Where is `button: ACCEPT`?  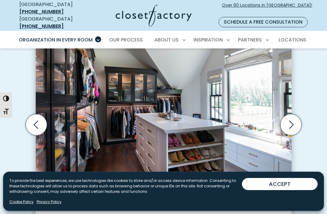 button: ACCEPT is located at coordinates (279, 184).